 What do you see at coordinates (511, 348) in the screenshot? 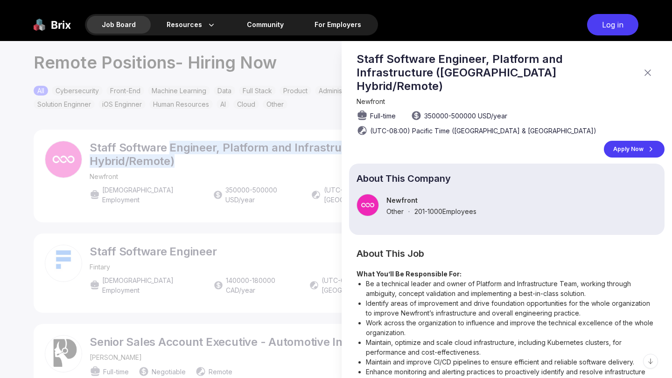
I see `li: Maintain, optimize and scale cloud infrastructure, including Kubernetes clusters, for performance...` at bounding box center [511, 348].